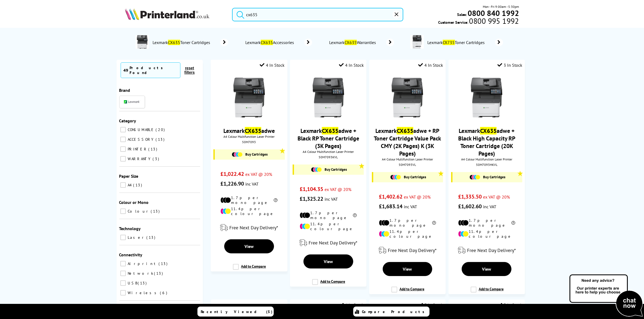  I want to click on li: 1.7p per mono page, so click(486, 223).